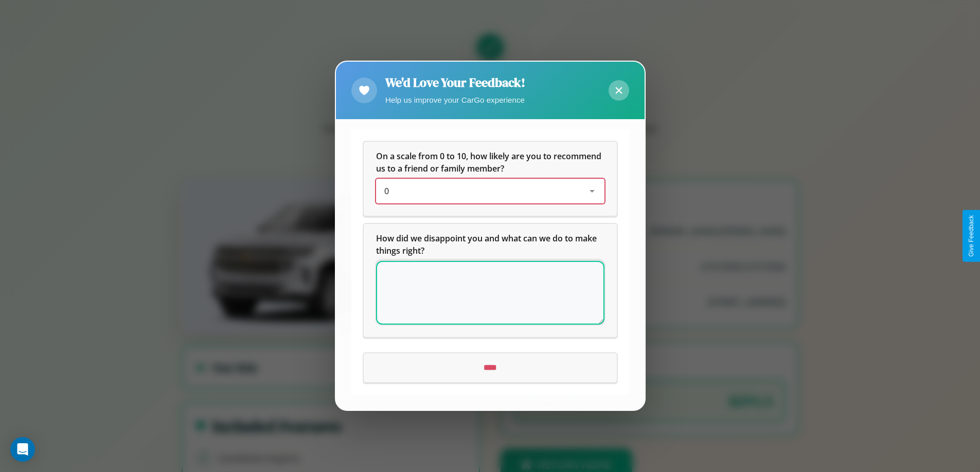 The image size is (980, 472). I want to click on h5: On a scale from 0 to 10, how likely are you to recommend us to a friend or family member?, so click(490, 163).